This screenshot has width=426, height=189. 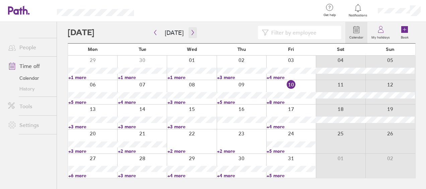 I want to click on span: Sat, so click(x=341, y=49).